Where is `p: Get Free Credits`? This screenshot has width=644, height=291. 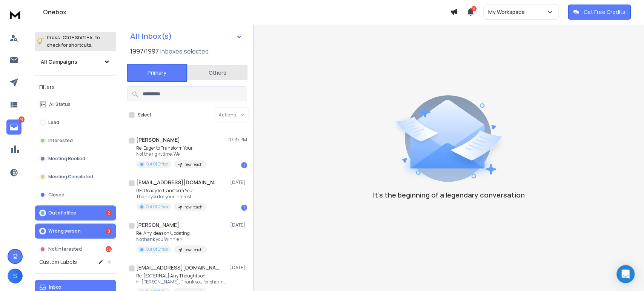
p: Get Free Credits is located at coordinates (604, 12).